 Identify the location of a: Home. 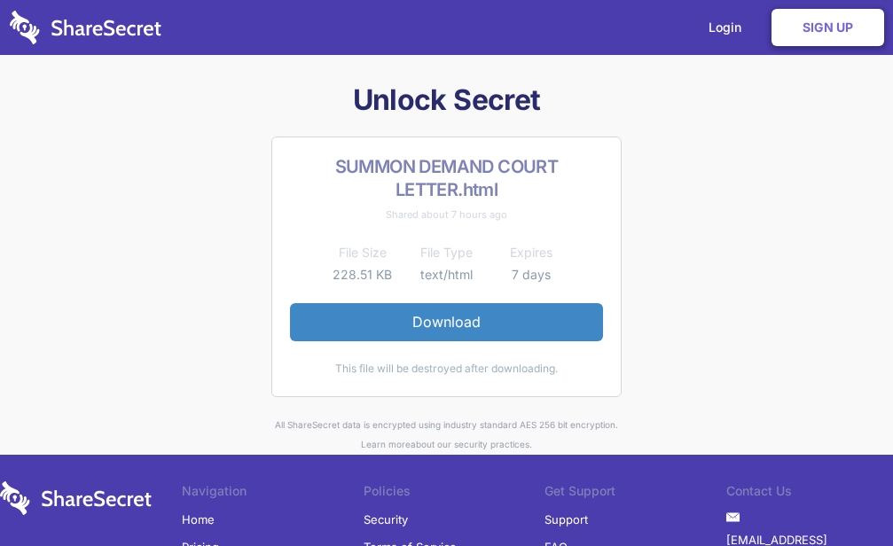
(198, 520).